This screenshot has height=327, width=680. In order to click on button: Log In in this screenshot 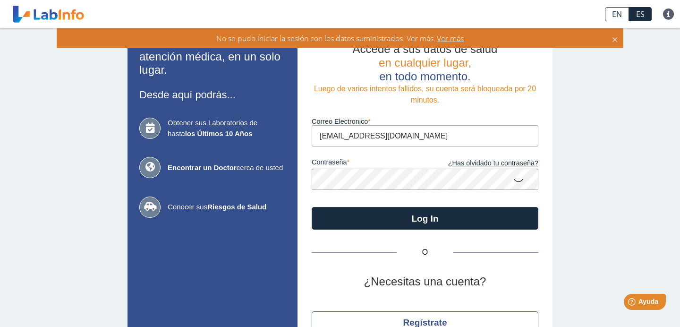, I will do `click(425, 218)`.